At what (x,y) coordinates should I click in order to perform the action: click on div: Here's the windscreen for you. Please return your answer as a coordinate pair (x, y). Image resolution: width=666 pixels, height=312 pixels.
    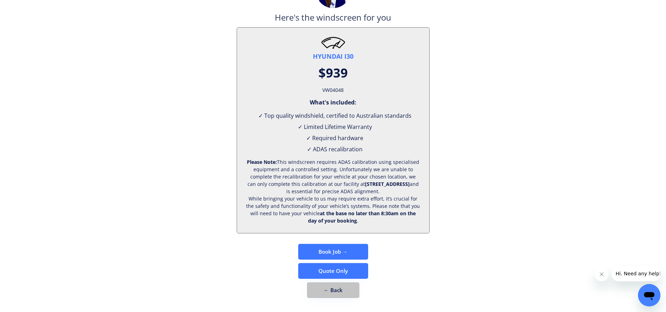
    Looking at the image, I should click on (333, 19).